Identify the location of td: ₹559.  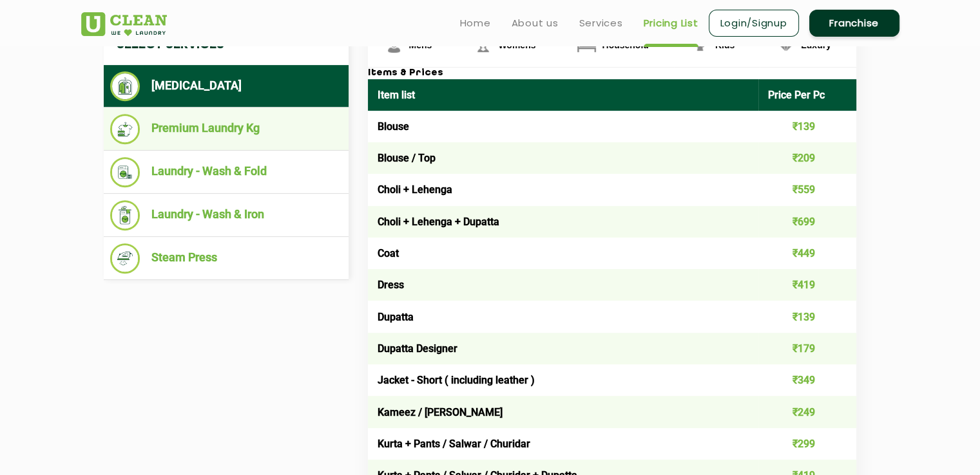
(807, 189).